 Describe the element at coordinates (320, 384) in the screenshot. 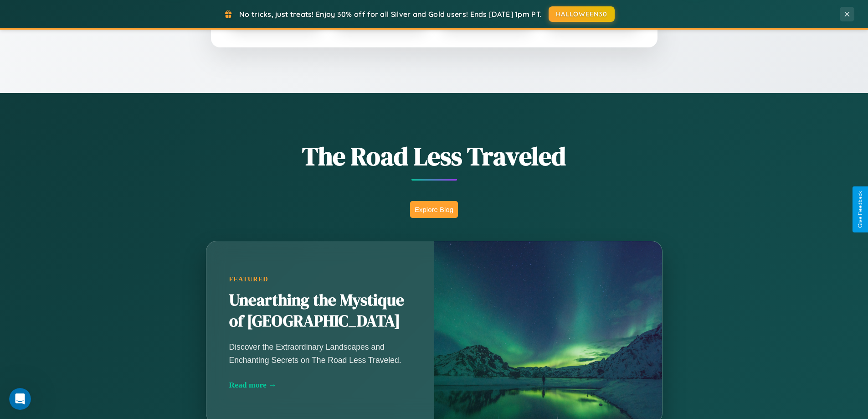

I see `div: Read more →` at that location.